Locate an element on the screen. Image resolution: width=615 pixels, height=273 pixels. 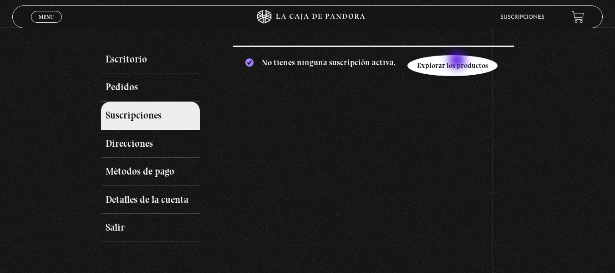
a: Salir is located at coordinates (151, 228).